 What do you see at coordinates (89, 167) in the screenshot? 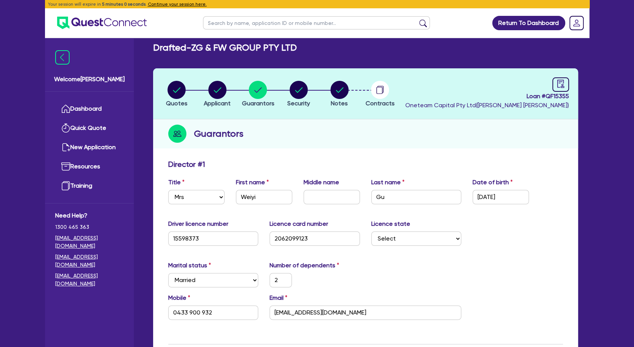
I see `a: Resources` at bounding box center [89, 167].